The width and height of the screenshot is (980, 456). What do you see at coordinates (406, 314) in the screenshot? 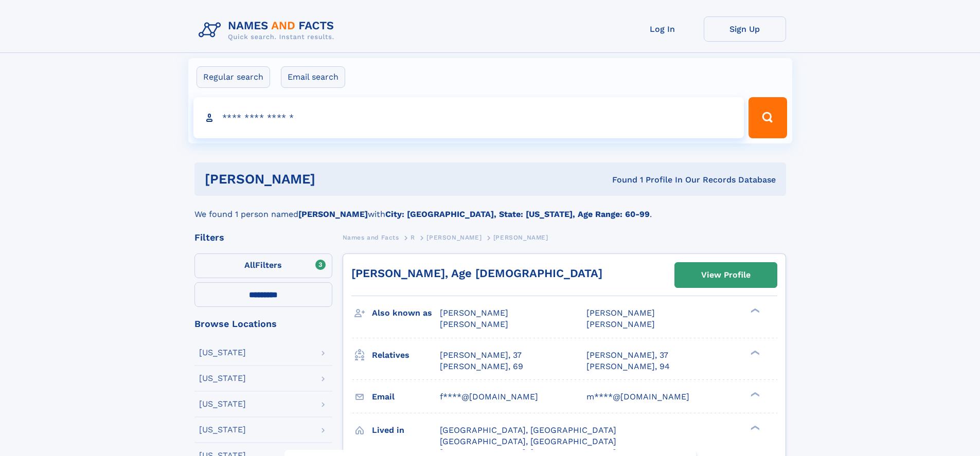
I see `h3: Also known as` at bounding box center [406, 314].